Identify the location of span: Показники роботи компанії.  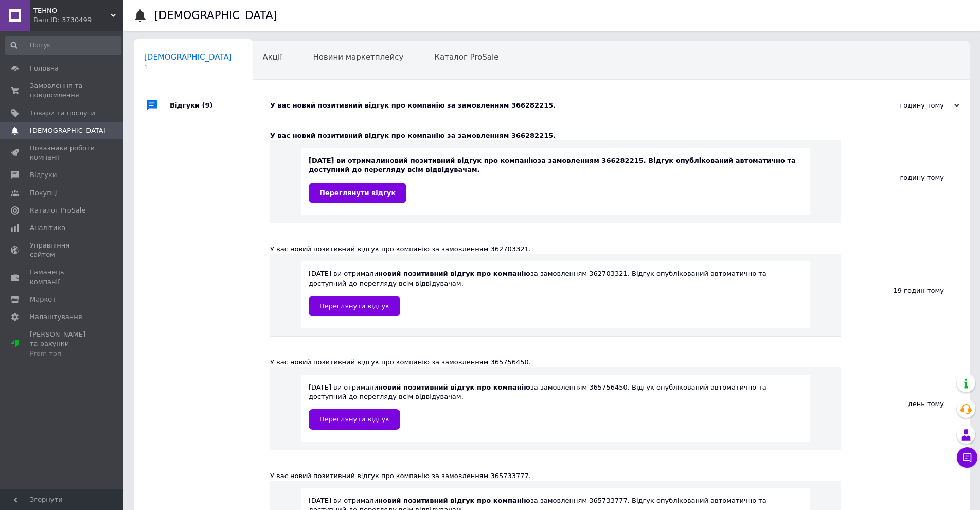
(62, 153).